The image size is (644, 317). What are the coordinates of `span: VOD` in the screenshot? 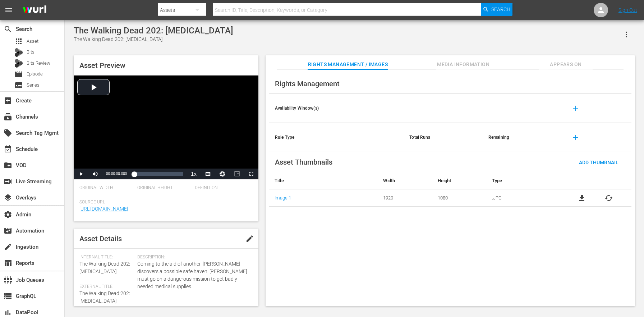 It's located at (8, 165).